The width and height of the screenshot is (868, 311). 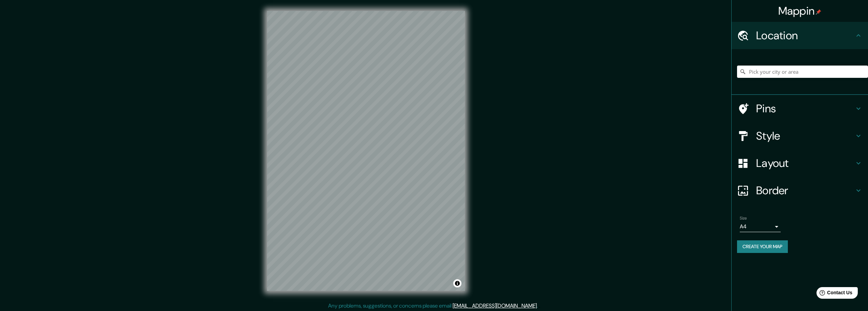 I want to click on div: Style, so click(x=800, y=136).